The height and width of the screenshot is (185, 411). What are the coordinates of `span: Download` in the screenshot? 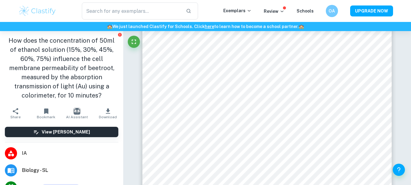 It's located at (108, 117).